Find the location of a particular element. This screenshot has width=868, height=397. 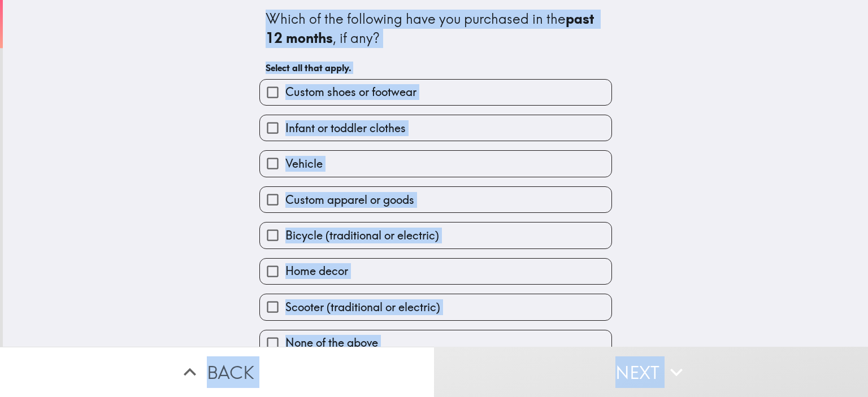

button: Vehicle is located at coordinates (436, 163).